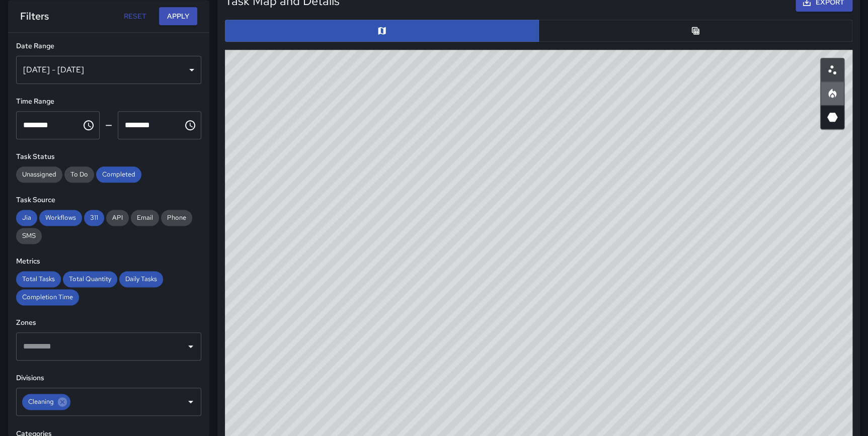 This screenshot has width=868, height=436. I want to click on div: Phone, so click(176, 218).